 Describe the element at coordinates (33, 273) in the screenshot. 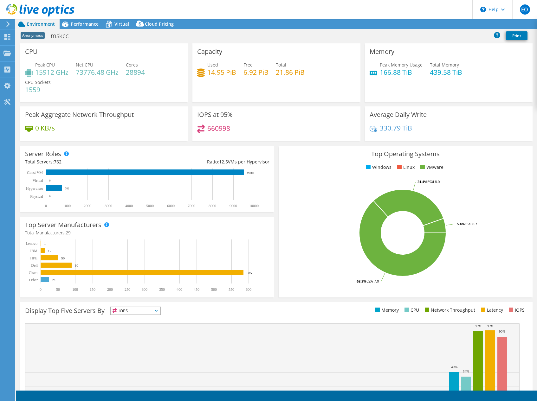

I see `text: Cisco` at that location.